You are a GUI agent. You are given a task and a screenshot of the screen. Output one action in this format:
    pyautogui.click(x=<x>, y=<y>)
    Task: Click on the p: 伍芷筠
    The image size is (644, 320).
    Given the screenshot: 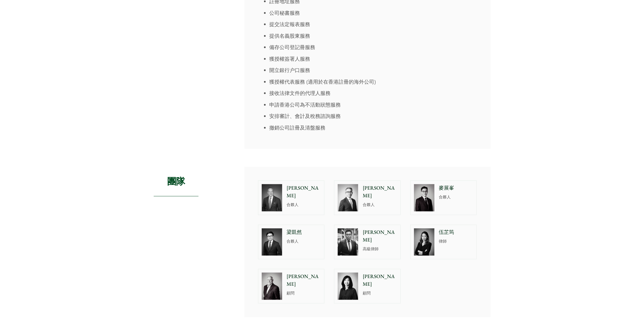 What is the action you would take?
    pyautogui.click(x=456, y=232)
    